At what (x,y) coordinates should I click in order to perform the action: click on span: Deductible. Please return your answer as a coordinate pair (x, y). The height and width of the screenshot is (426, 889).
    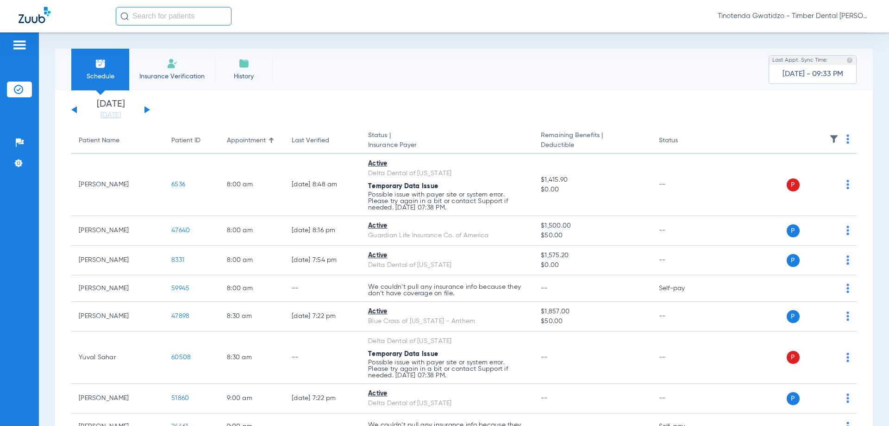
    Looking at the image, I should click on (592, 145).